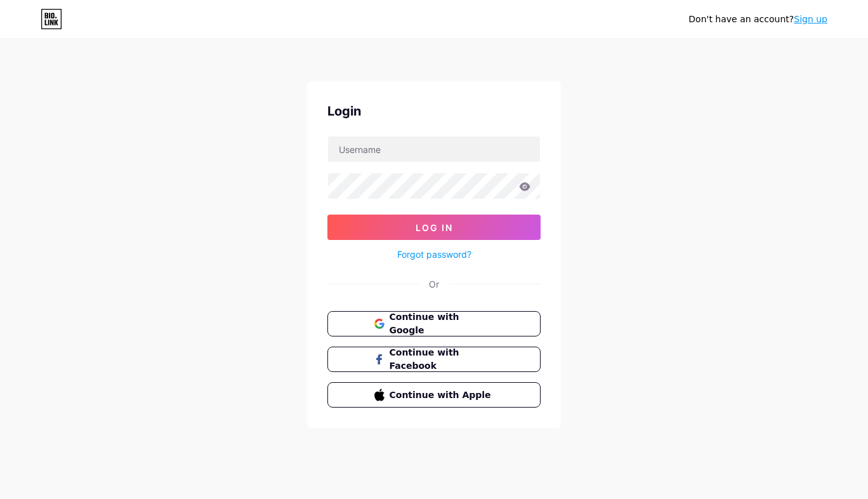 The image size is (868, 499). Describe the element at coordinates (434, 395) in the screenshot. I see `button: Continue with Apple` at that location.